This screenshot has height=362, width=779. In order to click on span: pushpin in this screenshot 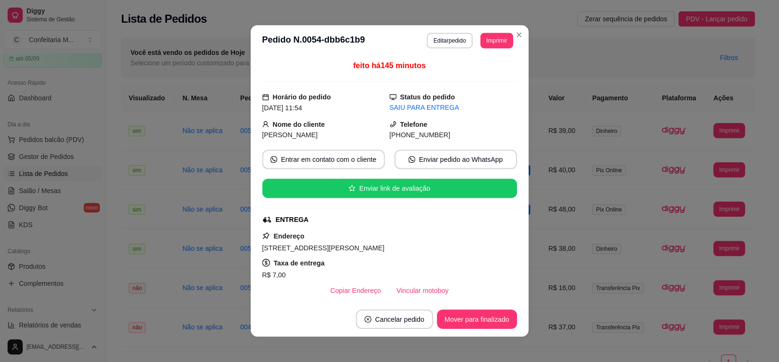, I will do `click(266, 236)`.